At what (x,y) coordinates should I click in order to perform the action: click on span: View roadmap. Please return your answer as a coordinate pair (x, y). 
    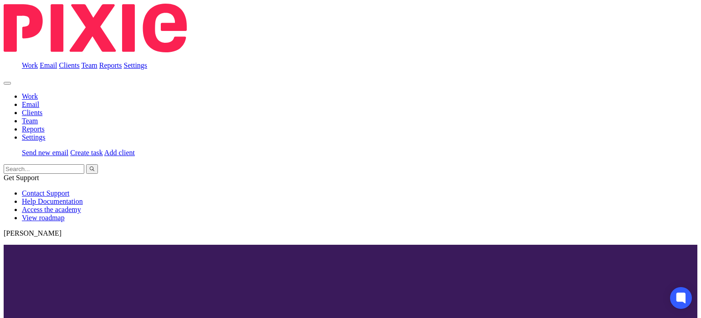
    Looking at the image, I should click on (43, 218).